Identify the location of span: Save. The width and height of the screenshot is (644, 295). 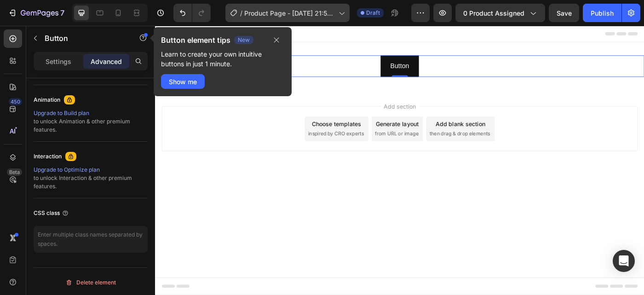
(564, 13).